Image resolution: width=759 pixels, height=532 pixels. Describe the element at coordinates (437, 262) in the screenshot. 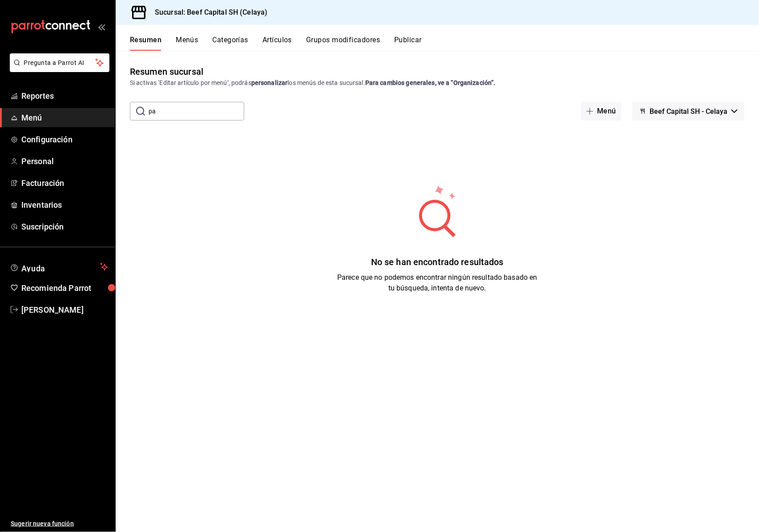

I see `div: No se han encontrado resultados` at that location.